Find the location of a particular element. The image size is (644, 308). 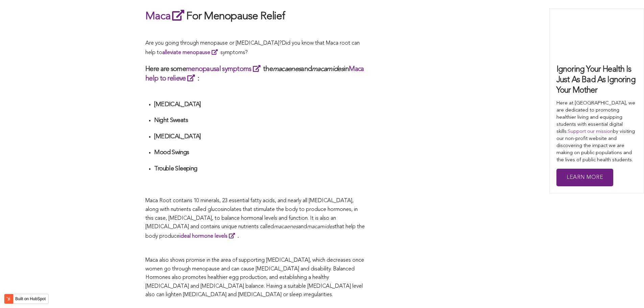

img: HubSpot sprocket logo is located at coordinates (9, 299).